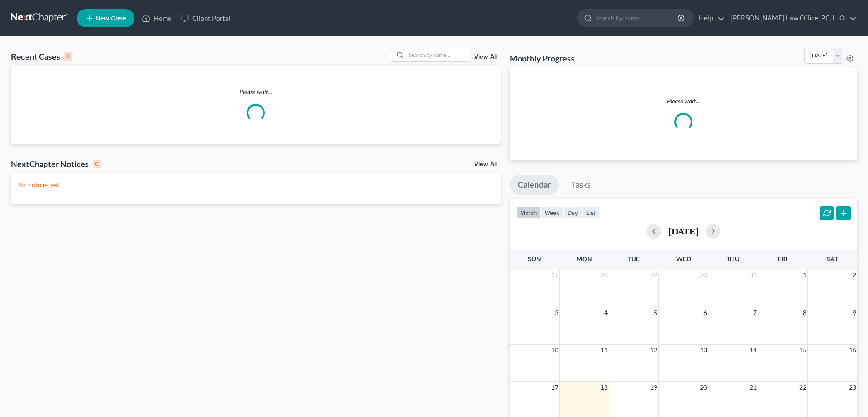 Image resolution: width=868 pixels, height=417 pixels. What do you see at coordinates (855, 313) in the screenshot?
I see `span: 9` at bounding box center [855, 313].